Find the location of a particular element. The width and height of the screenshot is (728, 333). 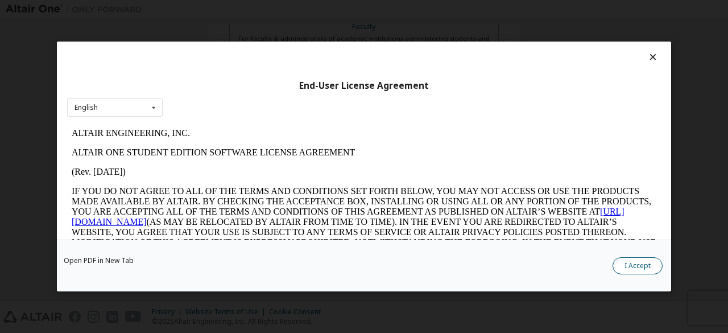

a: Open PDF in New Tab is located at coordinates (98, 261).